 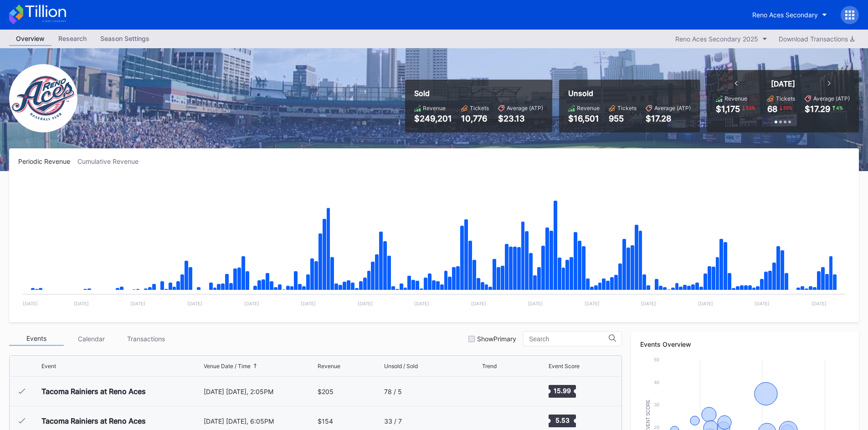 What do you see at coordinates (44, 98) in the screenshot?
I see `img: RenoAces.png` at bounding box center [44, 98].